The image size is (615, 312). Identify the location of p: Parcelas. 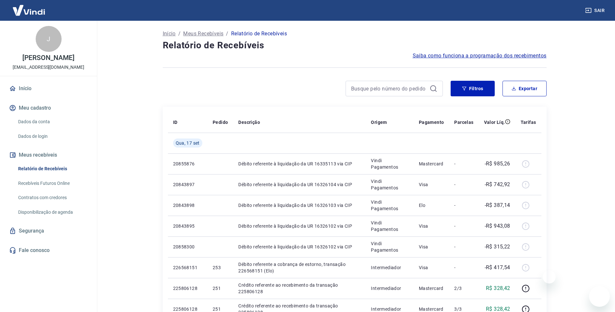
(463, 122).